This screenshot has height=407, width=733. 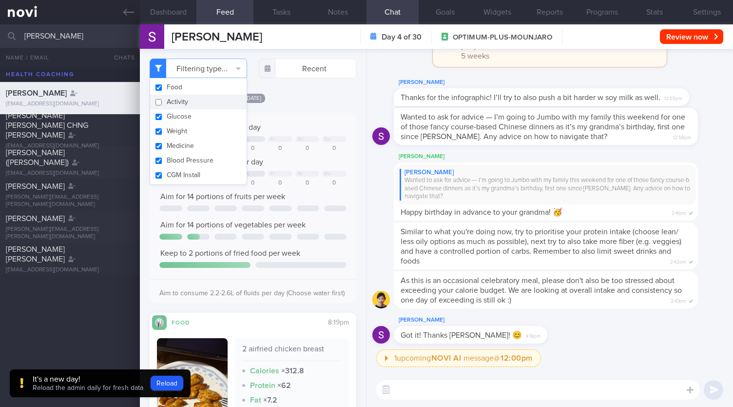 I want to click on span: Aim for 14 portions of vegetables per week, so click(x=233, y=225).